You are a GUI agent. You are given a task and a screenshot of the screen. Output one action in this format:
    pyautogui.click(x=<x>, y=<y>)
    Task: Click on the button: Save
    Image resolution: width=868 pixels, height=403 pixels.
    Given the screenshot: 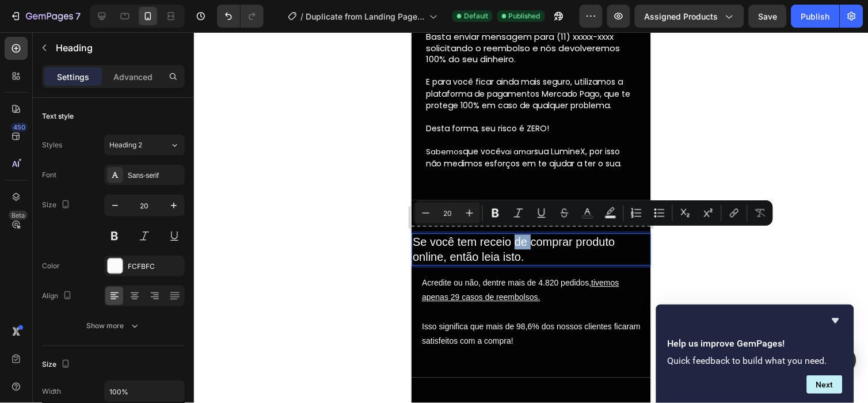 What is the action you would take?
    pyautogui.click(x=768, y=16)
    